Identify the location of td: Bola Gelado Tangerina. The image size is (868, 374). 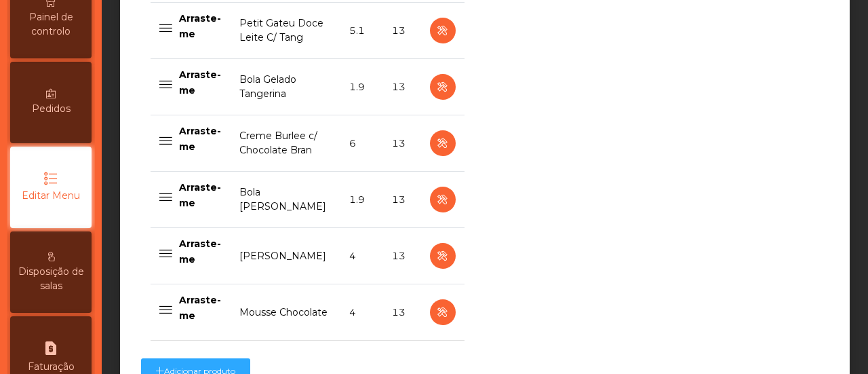
(286, 87).